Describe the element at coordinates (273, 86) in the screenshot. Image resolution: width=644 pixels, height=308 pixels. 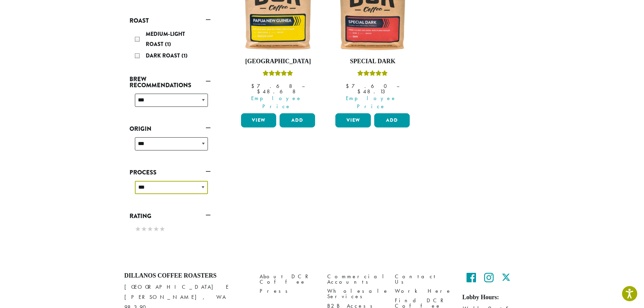
I see `bdi: 7.68` at that location.